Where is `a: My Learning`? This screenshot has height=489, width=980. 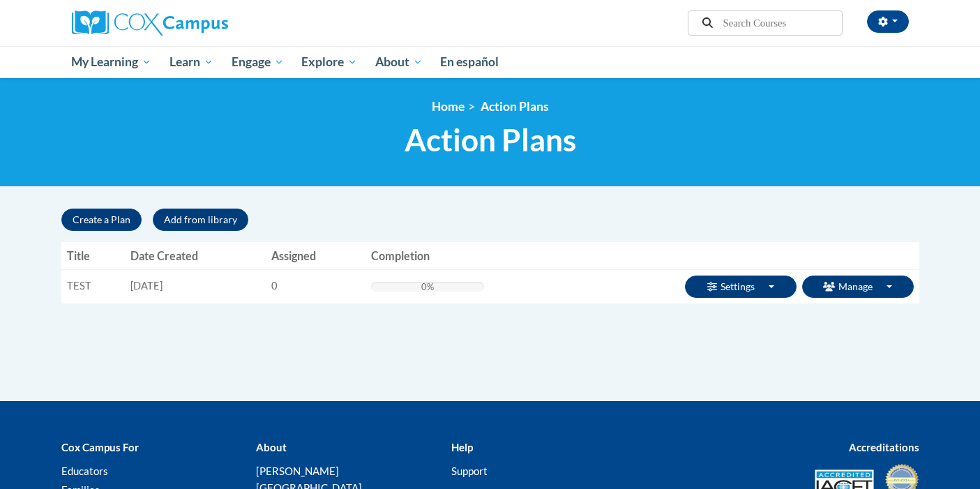 a: My Learning is located at coordinates (111, 62).